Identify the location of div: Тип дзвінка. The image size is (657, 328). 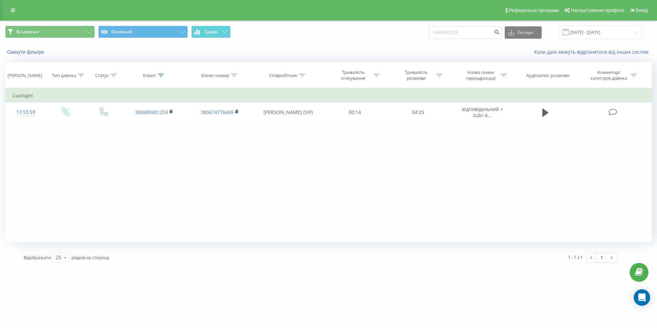
(64, 75).